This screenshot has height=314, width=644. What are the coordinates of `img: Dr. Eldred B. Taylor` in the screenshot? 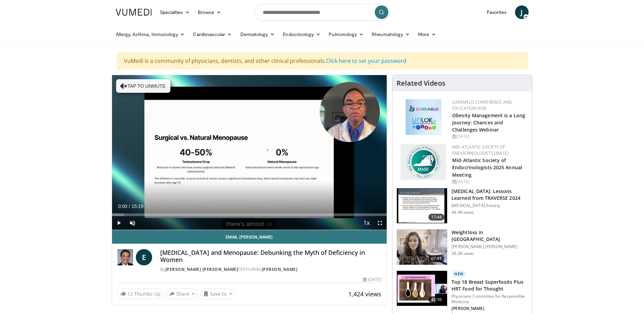 It's located at (125, 257).